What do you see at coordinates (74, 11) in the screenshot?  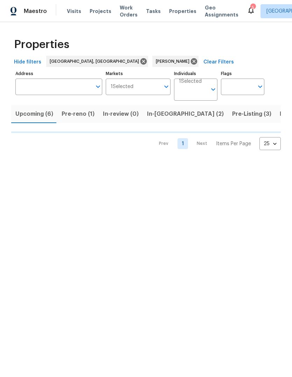 I see `span: Visits` at bounding box center [74, 11].